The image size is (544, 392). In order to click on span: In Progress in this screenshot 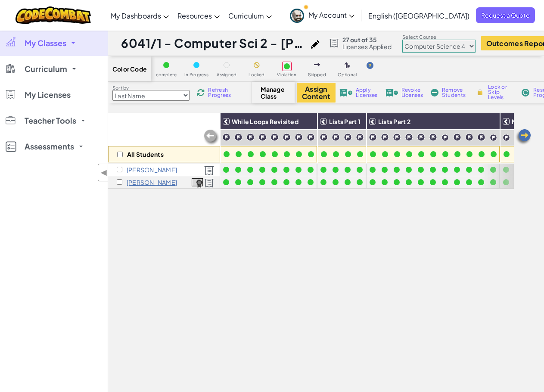, I will do `click(196, 74)`.